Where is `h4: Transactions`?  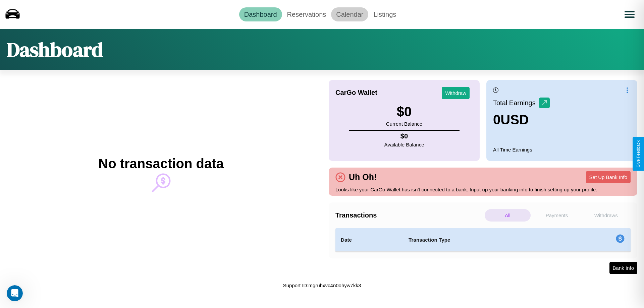
h4: Transactions is located at coordinates (410, 216).